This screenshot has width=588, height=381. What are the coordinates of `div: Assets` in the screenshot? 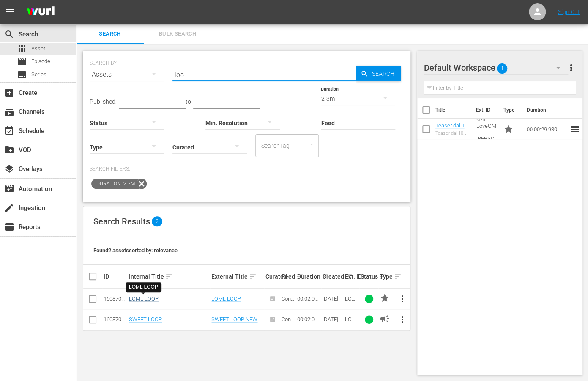 It's located at (127, 75).